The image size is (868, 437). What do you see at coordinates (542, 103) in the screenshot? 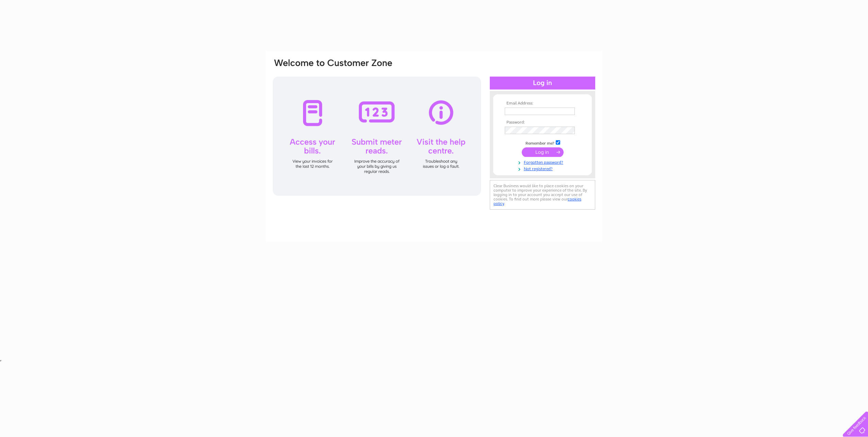
I see `th: Email Address:` at bounding box center [542, 103].